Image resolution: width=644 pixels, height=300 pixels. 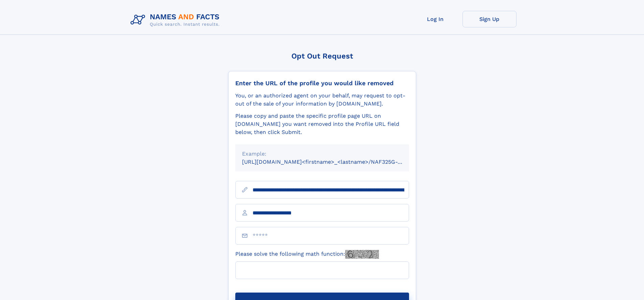 What do you see at coordinates (307, 254) in the screenshot?
I see `label: Please solve the following math function:` at bounding box center [307, 254].